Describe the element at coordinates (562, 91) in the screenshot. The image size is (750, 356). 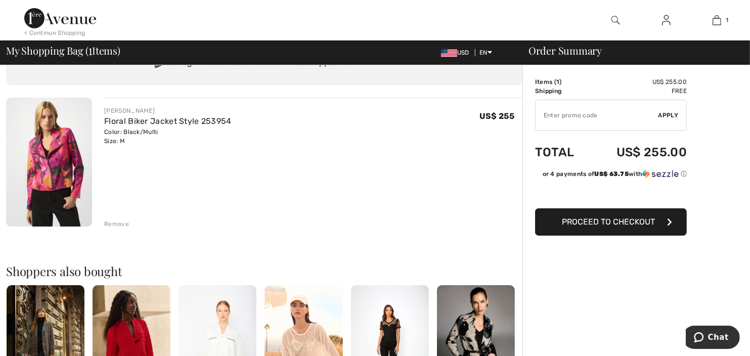
I see `td: Shipping` at that location.